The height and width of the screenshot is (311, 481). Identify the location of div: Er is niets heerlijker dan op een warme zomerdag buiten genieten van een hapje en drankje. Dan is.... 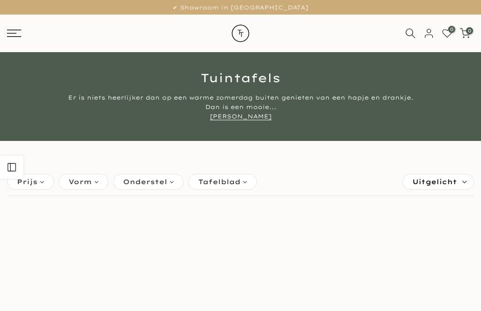
(240, 107).